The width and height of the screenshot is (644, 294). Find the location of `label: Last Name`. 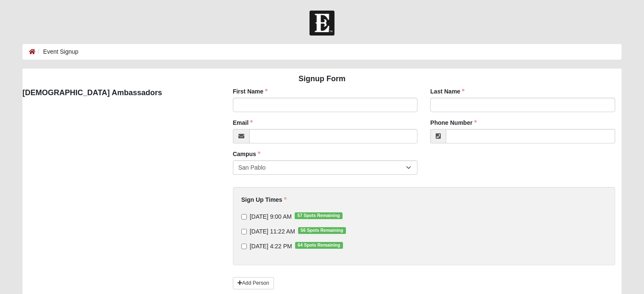

label: Last Name is located at coordinates (447, 91).